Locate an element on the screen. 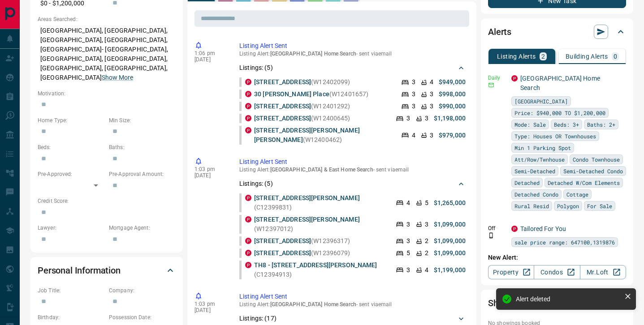 The image size is (644, 325). p: (W12396317) is located at coordinates (302, 241).